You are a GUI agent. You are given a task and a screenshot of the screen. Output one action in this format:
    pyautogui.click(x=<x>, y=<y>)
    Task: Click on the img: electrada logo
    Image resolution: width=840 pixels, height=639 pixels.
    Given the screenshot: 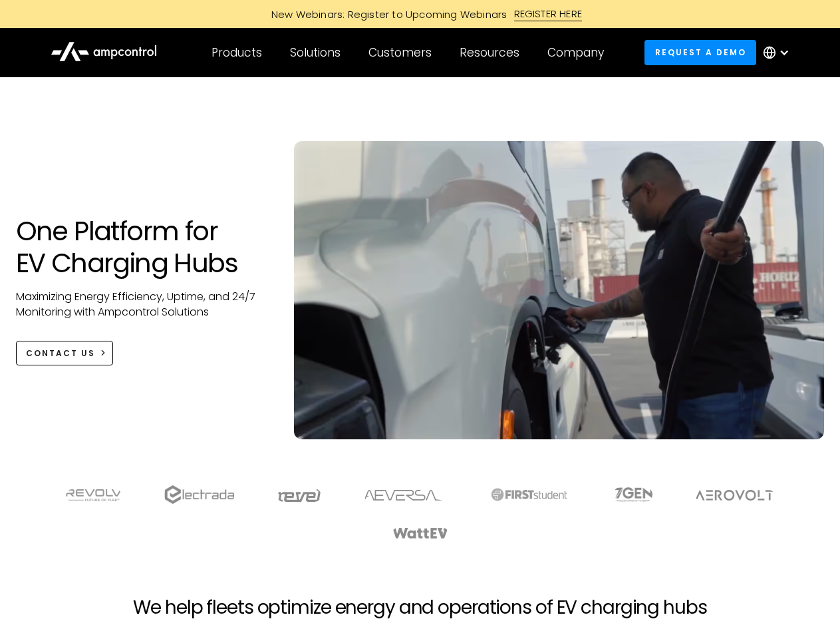 What is the action you would take?
    pyautogui.click(x=199, y=494)
    